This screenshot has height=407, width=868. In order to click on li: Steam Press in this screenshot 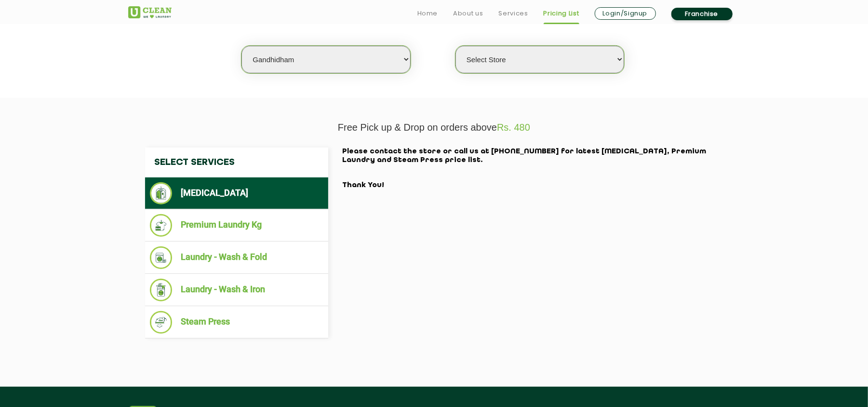, I will do `click(237, 322)`.